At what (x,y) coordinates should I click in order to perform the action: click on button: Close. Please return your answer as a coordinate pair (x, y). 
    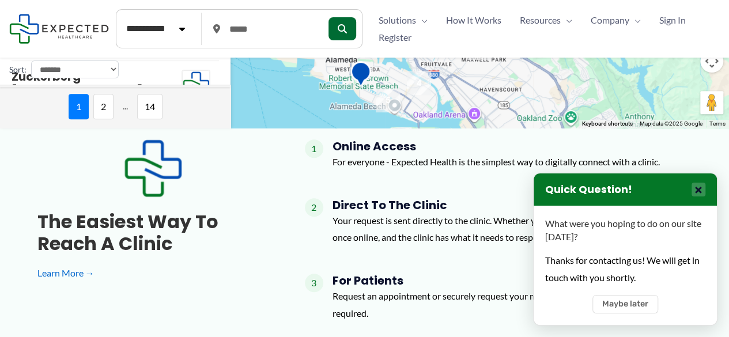
    Looking at the image, I should click on (699, 190).